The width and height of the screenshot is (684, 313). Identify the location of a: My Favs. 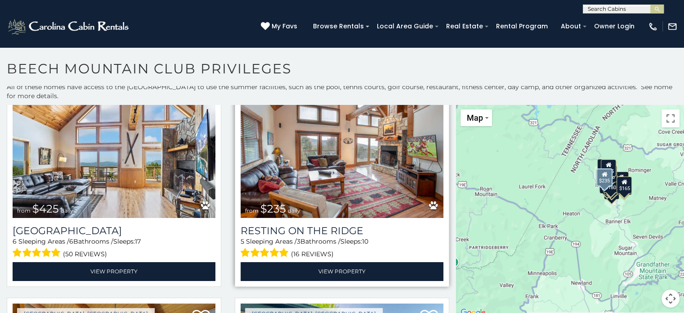
(280, 27).